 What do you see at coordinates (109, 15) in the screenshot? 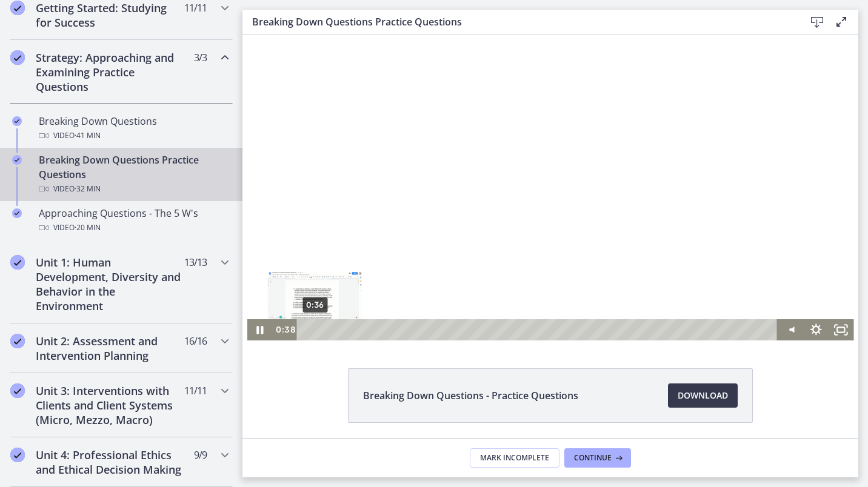
I see `h2: Getting Started: Studying for Success` at bounding box center [109, 15].